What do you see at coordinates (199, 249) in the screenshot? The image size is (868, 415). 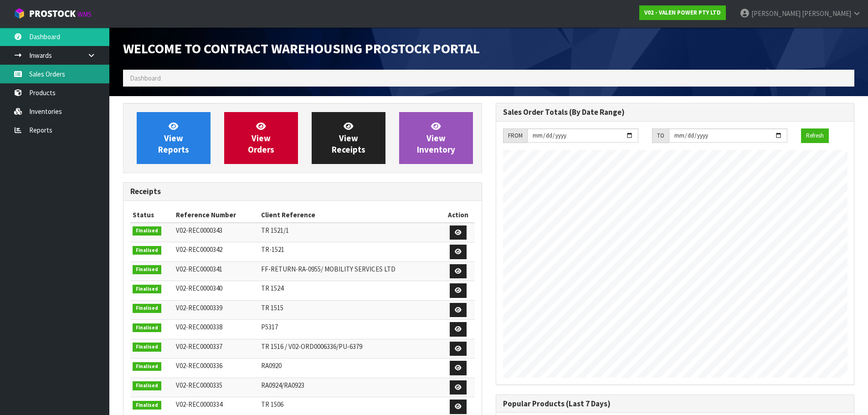 I see `span: V02-REC0000342` at bounding box center [199, 249].